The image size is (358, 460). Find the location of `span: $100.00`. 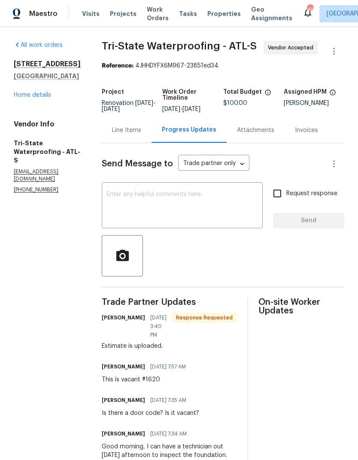

span: $100.00 is located at coordinates (235, 103).